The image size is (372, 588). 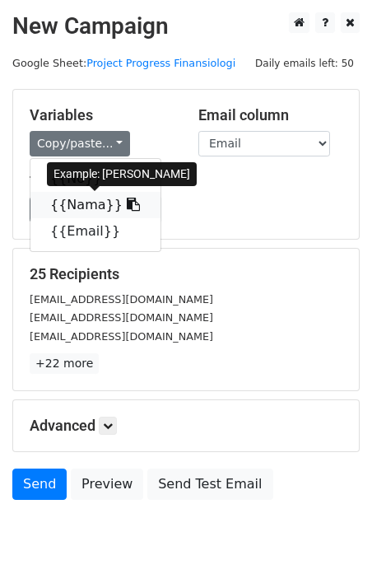 What do you see at coordinates (95, 179) in the screenshot?
I see `a: {{No}}` at bounding box center [95, 179].